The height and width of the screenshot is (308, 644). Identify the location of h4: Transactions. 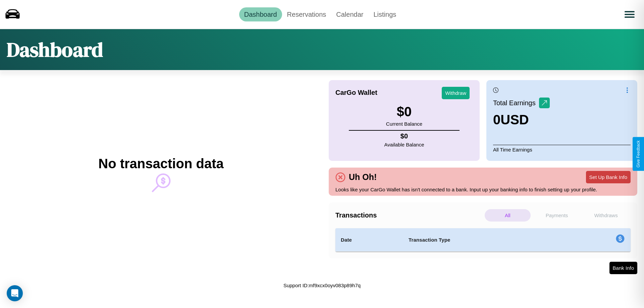
(409, 215).